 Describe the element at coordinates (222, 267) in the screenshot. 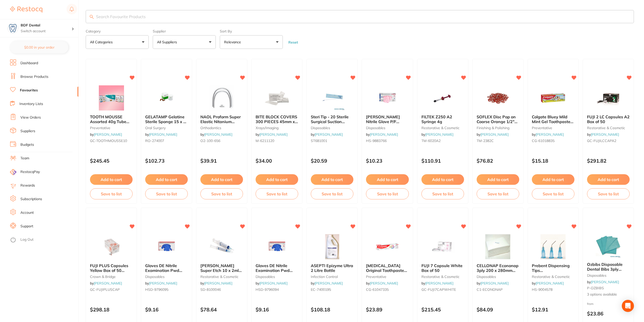

I see `b: HENRY SCHEIN Super Etch 10 x 2ml Syringes and 50 Tips` at that location.